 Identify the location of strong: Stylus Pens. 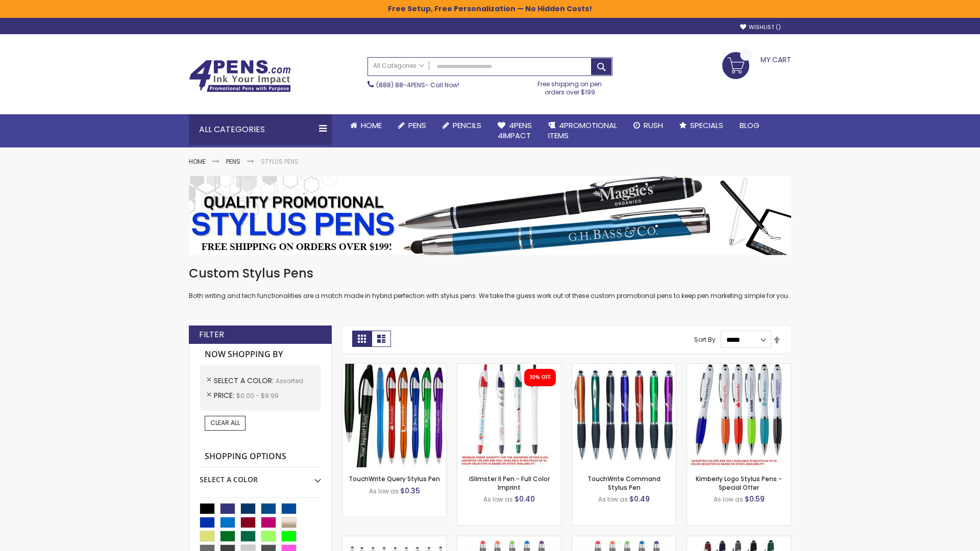
(280, 161).